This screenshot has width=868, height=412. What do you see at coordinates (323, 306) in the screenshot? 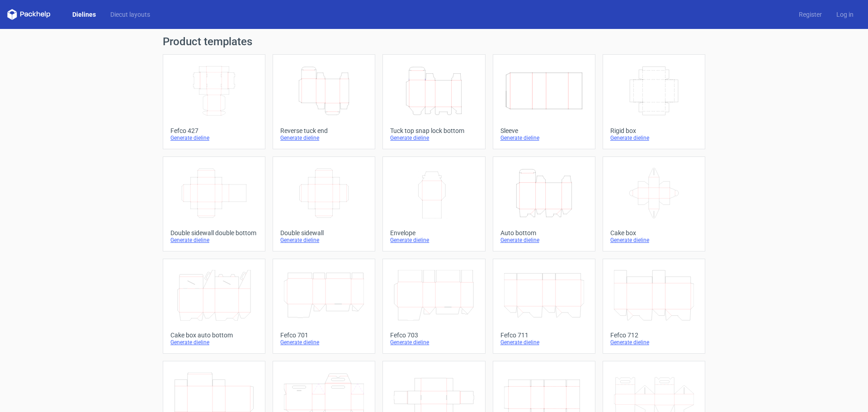
I see `a: Fefco 701Generate dieline` at bounding box center [323, 306].